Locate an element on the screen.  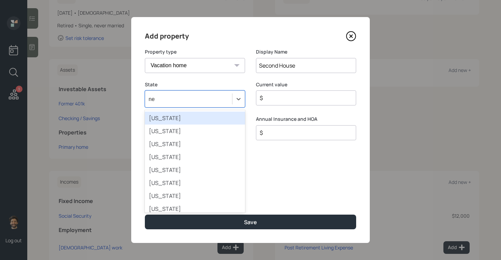
h4: Add property is located at coordinates (167, 36).